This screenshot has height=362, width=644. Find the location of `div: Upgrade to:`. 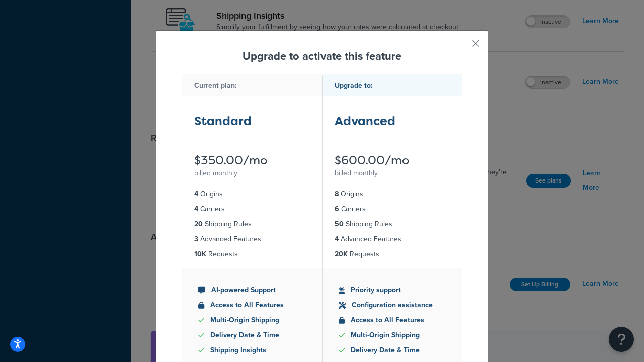

div: Upgrade to: is located at coordinates (392, 85).